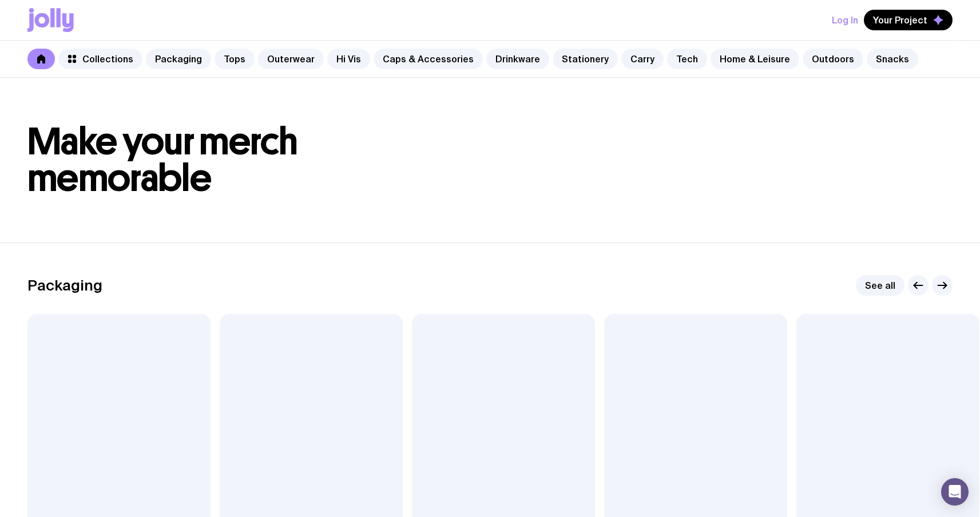 This screenshot has height=517, width=980. What do you see at coordinates (893, 59) in the screenshot?
I see `a: Snacks` at bounding box center [893, 59].